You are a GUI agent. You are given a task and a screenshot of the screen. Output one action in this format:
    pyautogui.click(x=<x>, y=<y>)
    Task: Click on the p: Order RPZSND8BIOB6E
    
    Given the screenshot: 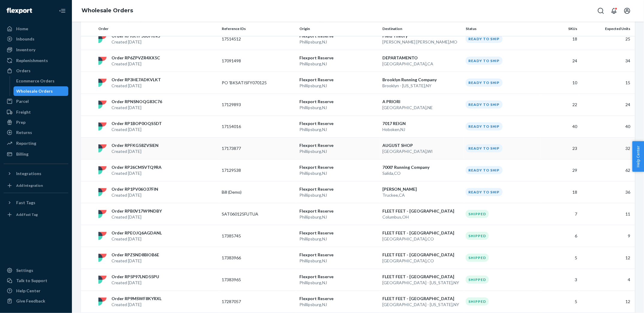 What is the action you would take?
    pyautogui.click(x=135, y=255)
    